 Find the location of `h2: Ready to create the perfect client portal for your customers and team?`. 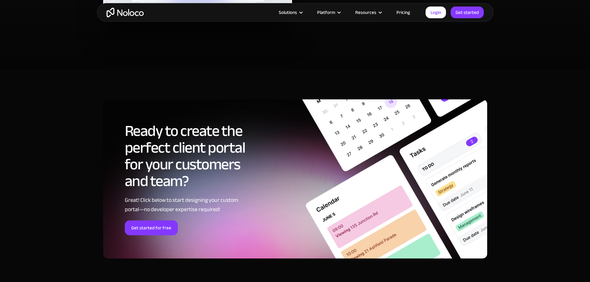

h2: Ready to create the perfect client portal for your customers and team? is located at coordinates (203, 156).